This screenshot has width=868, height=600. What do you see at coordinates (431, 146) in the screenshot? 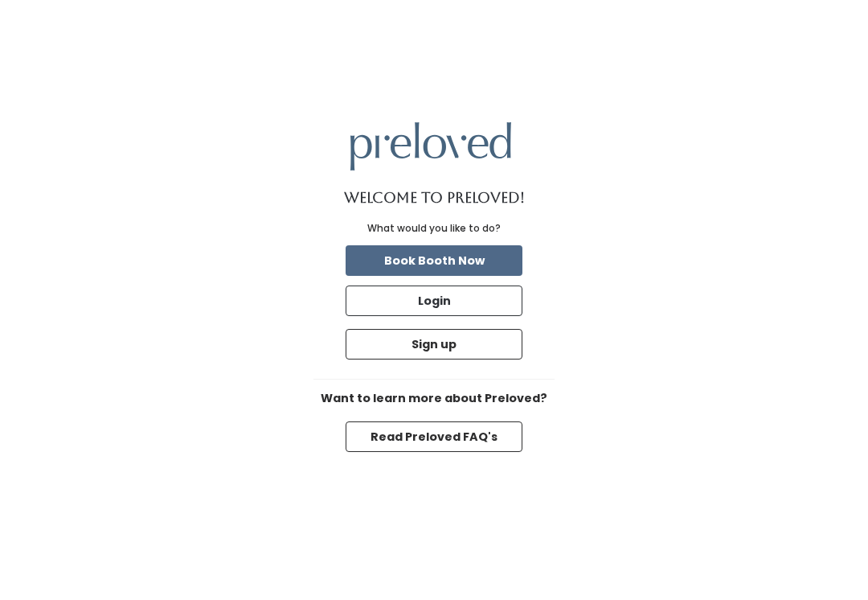
I see `img: preloved logo` at bounding box center [431, 146].